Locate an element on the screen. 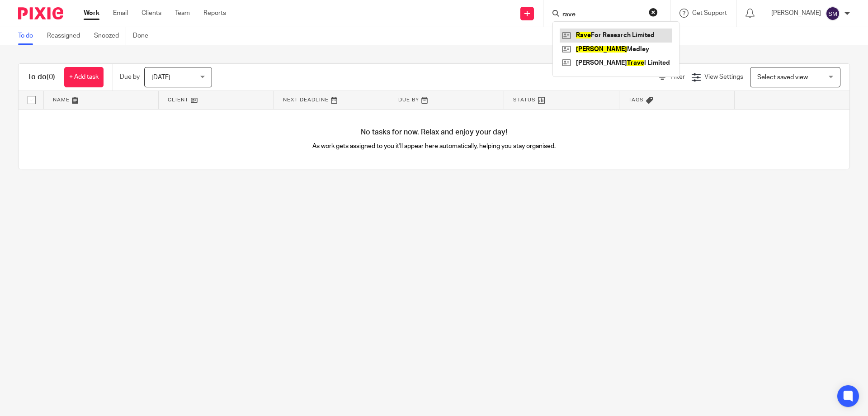 The height and width of the screenshot is (416, 868). a: Team is located at coordinates (182, 13).